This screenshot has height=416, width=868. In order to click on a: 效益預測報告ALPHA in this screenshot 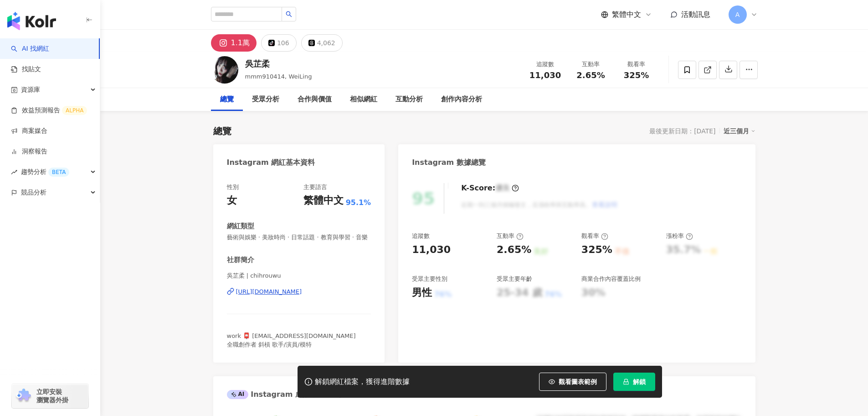, I will do `click(49, 110)`.